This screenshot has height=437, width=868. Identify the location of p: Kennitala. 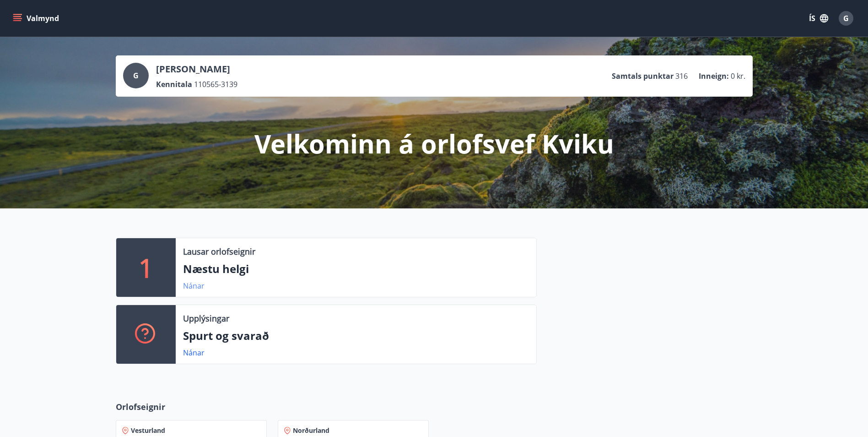
(173, 85).